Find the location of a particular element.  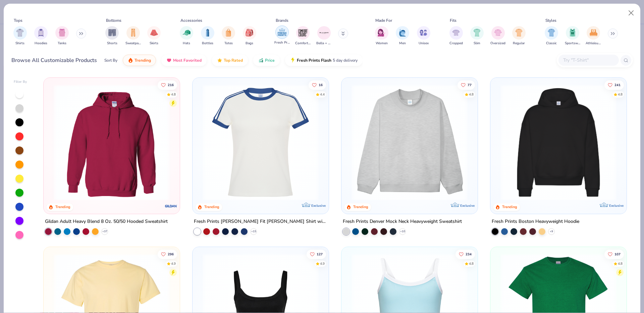

div: filter for Bags is located at coordinates (249, 36).